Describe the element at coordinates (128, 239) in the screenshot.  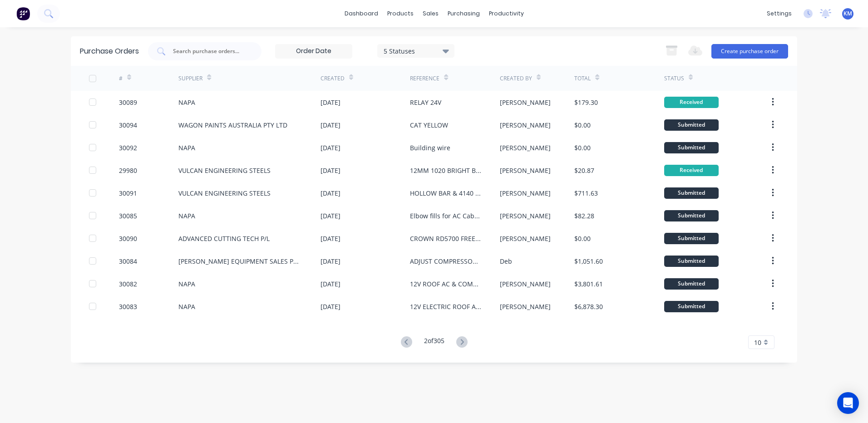
I see `div: 30090` at that location.